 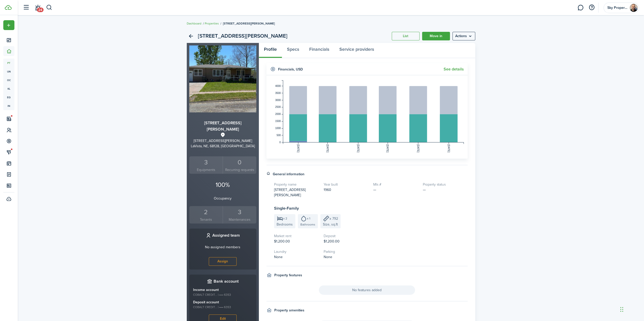 What do you see at coordinates (602, 294) in the screenshot?
I see `div: Chat Widget` at bounding box center [602, 294].